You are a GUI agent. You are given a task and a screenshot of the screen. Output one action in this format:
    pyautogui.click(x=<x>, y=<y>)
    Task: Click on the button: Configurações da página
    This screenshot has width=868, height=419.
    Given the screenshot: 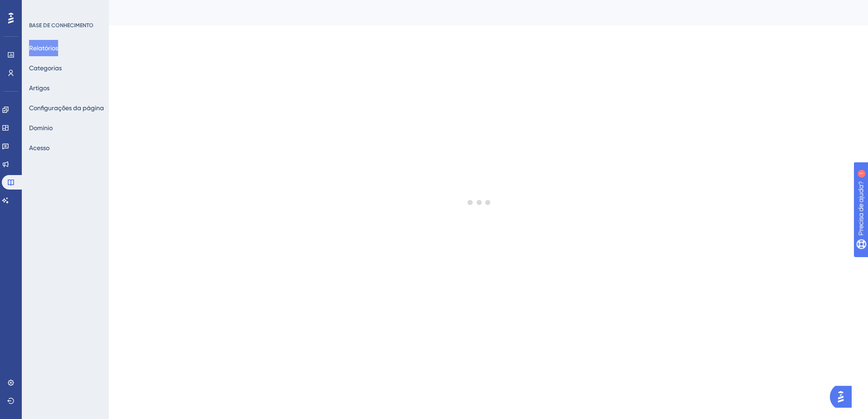 What is the action you would take?
    pyautogui.click(x=67, y=108)
    